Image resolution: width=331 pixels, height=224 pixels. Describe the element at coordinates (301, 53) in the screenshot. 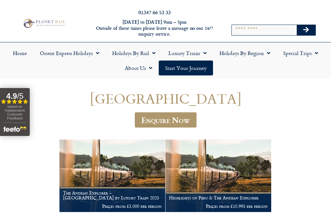

I see `a: Special Trips` at that location.